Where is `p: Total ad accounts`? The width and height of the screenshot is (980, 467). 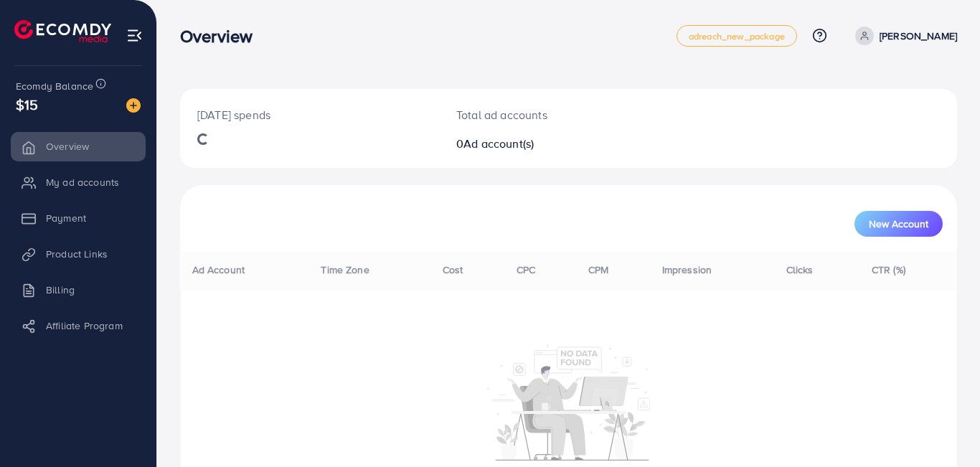
p: Total ad accounts is located at coordinates (536, 115).